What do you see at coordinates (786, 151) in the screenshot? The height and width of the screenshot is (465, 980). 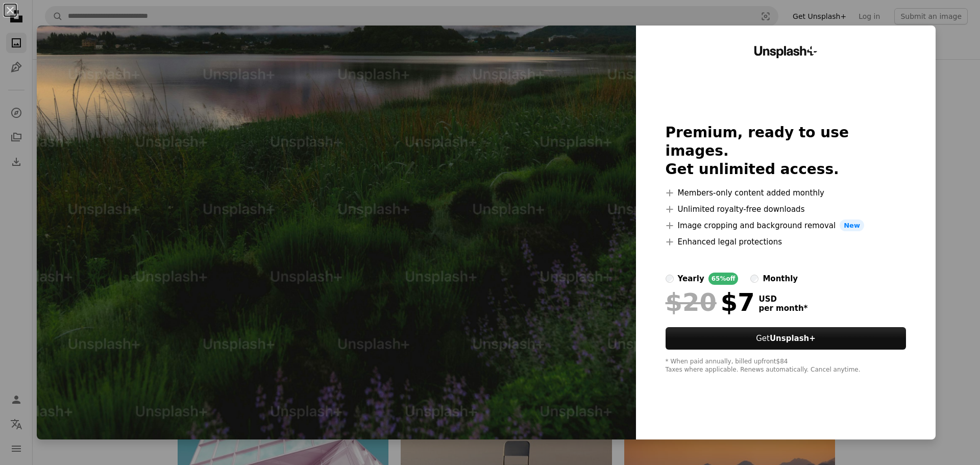 I see `h2: Premium, ready to use images. Get unlimited access.` at bounding box center [786, 151].